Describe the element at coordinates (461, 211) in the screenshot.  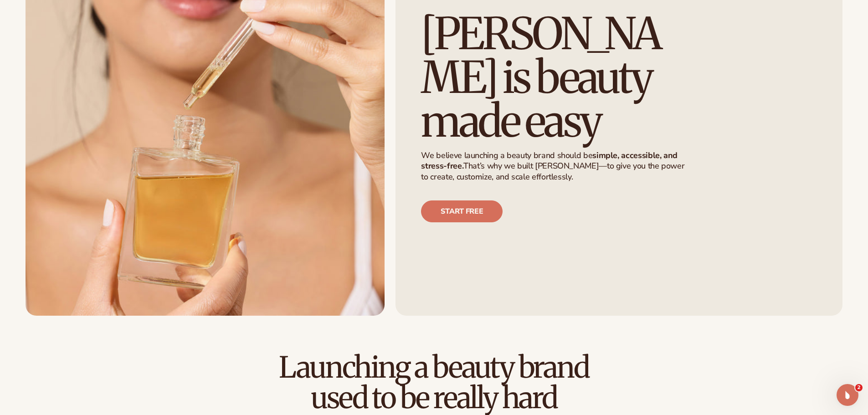
I see `a: Start free` at that location.